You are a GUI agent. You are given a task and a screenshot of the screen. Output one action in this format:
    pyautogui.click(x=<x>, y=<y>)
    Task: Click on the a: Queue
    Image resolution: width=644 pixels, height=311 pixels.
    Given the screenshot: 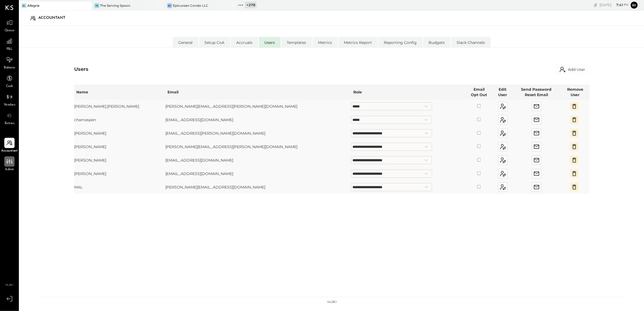 What is the action you would take?
    pyautogui.click(x=10, y=25)
    